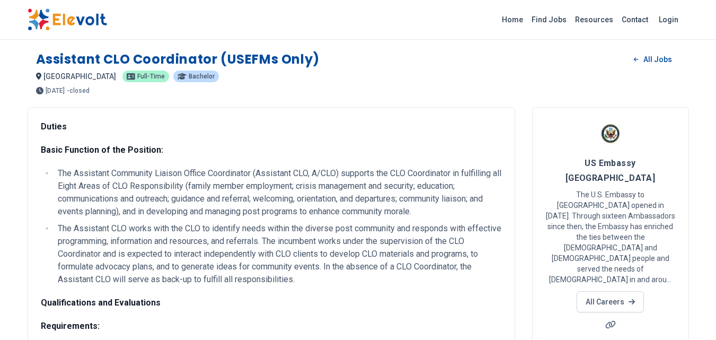 Image resolution: width=716 pixels, height=340 pixels. Describe the element at coordinates (668, 20) in the screenshot. I see `a: Login` at that location.